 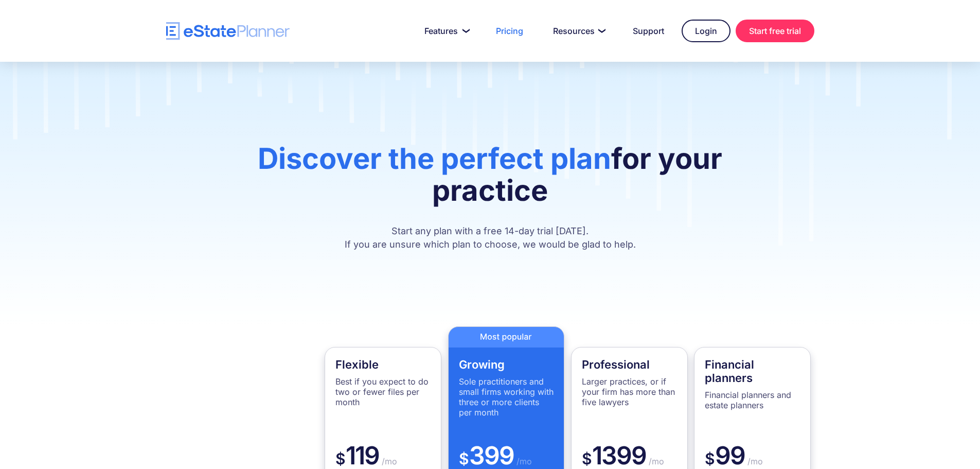 I want to click on h4: Flexible, so click(x=383, y=364).